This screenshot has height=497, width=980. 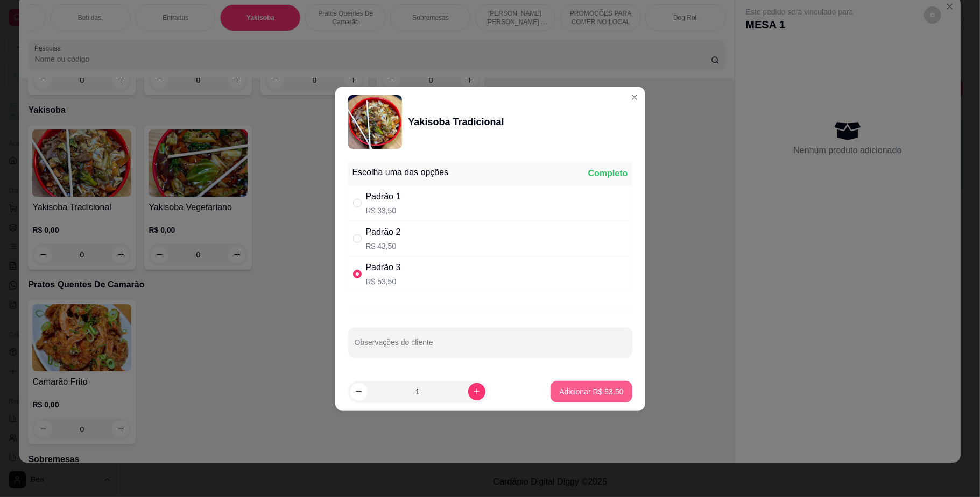 What do you see at coordinates (490, 347) in the screenshot?
I see `input: Observações do cliente` at bounding box center [490, 347].